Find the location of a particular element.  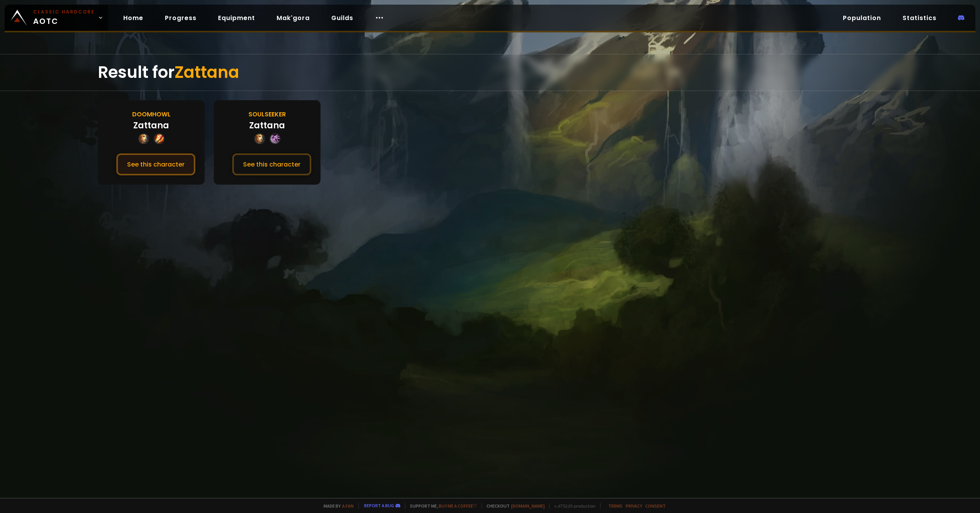

span: Checkout is located at coordinates (513, 505).